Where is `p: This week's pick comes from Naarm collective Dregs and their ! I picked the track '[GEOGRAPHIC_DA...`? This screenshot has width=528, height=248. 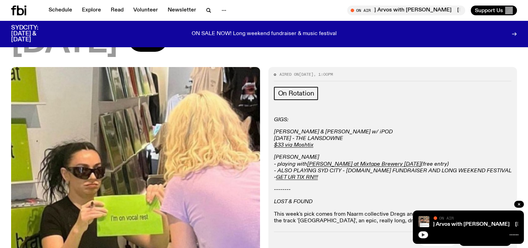 p: This week's pick comes from Naarm collective Dregs and their ! I picked the track '[GEOGRAPHIC_DA... is located at coordinates (393, 221).